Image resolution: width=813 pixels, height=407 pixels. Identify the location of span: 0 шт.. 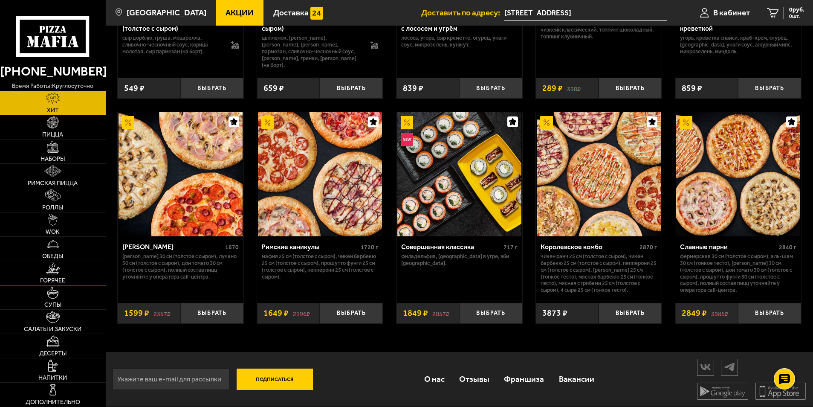
(797, 16).